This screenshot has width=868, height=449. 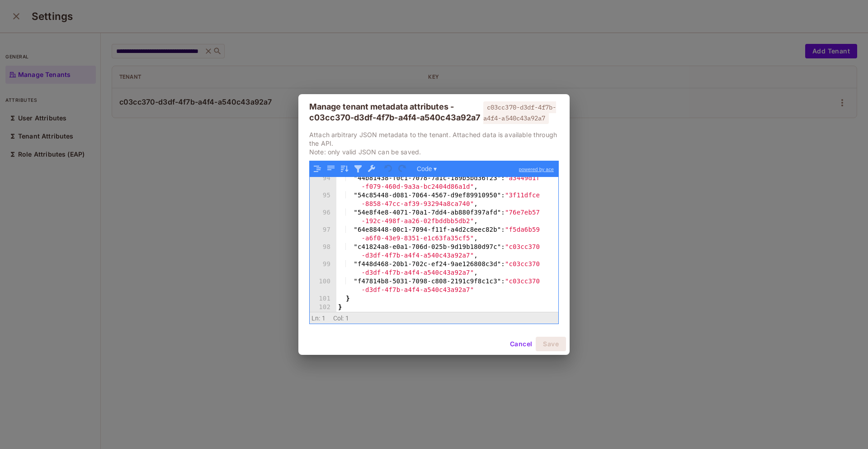 I want to click on span: c03cc370-d3df-4f7b-a4f4-a540c43a92a7, so click(x=520, y=113).